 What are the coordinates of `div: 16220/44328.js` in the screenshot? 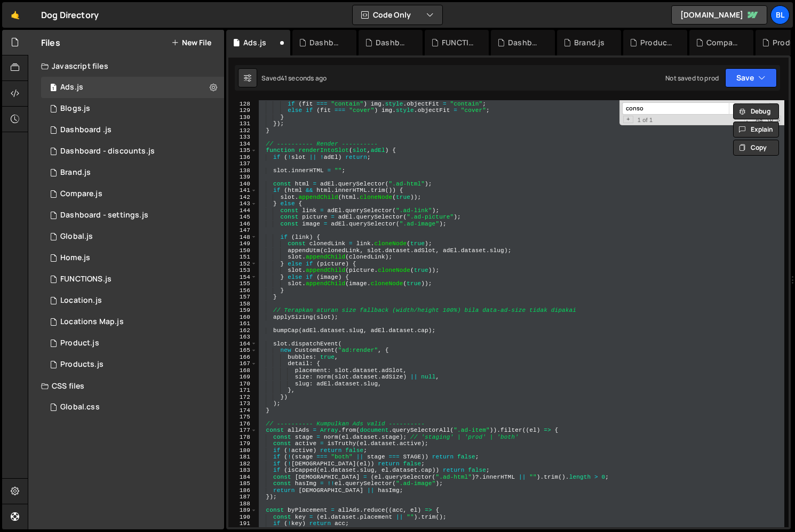 It's located at (132, 194).